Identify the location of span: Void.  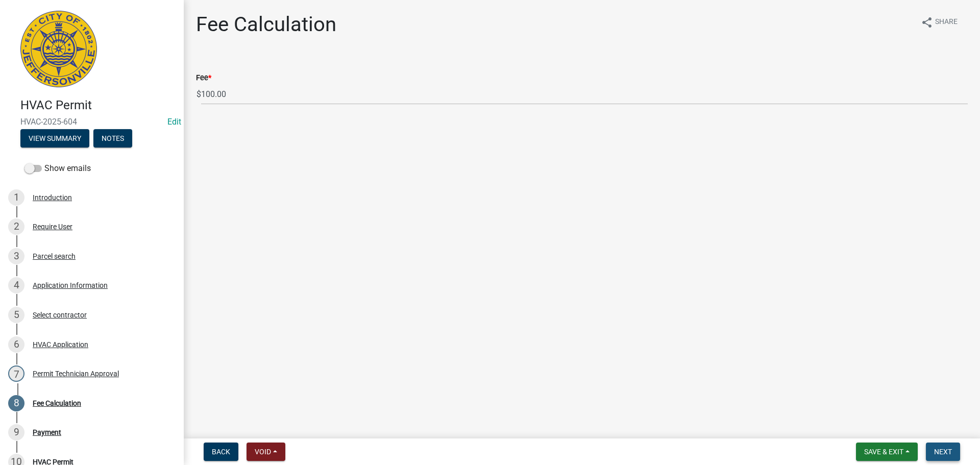
(263, 452).